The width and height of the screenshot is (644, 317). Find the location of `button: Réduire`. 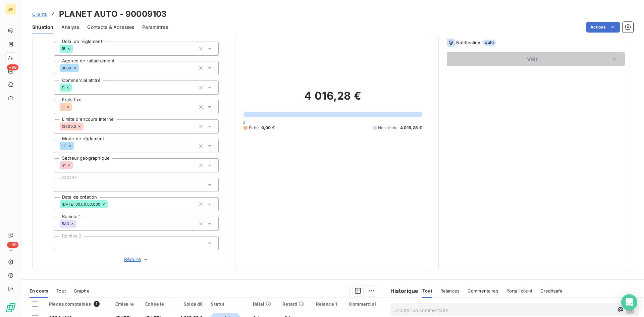

button: Réduire is located at coordinates (136, 259).